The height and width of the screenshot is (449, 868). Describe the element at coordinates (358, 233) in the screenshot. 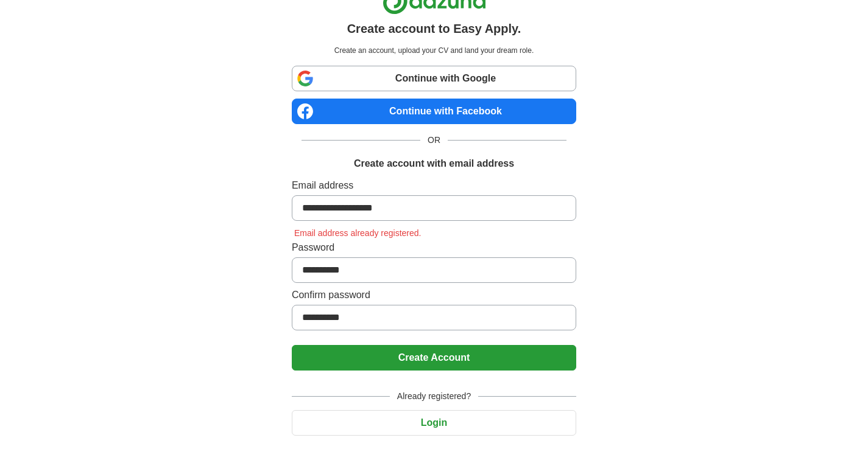

I see `span: Email address already registered.` at that location.